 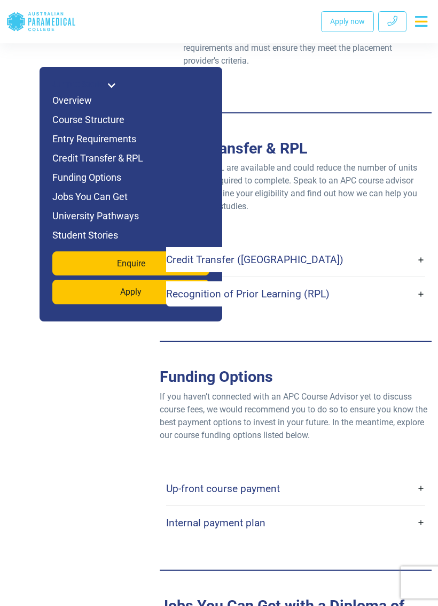 I want to click on a: Recognition of Prior Learning (RPL), so click(x=296, y=294).